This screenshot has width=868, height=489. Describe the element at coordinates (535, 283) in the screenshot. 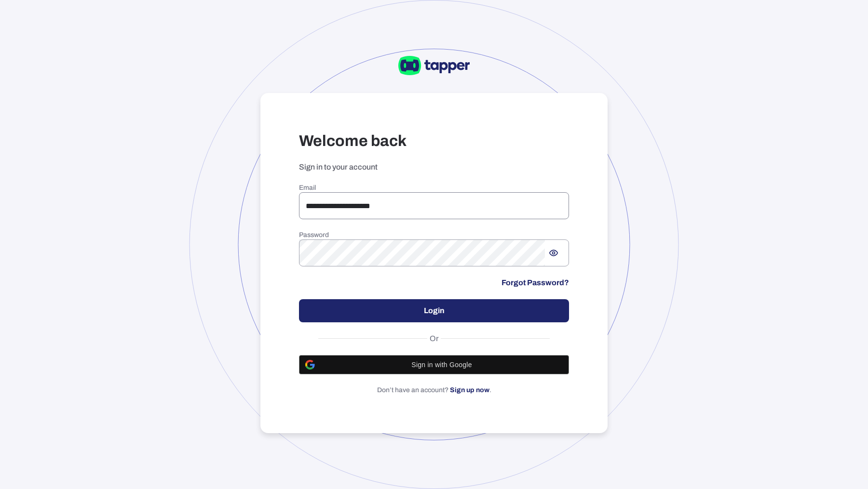

I see `p: Forgot Password?` at that location.